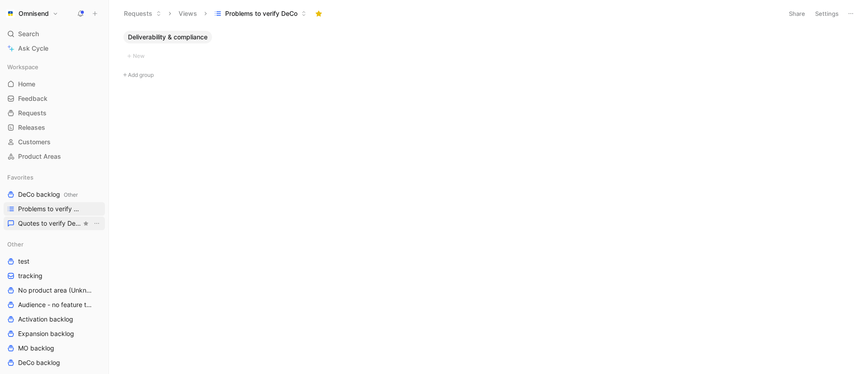 This screenshot has width=868, height=374. I want to click on span: Quotes to verify DeCo, so click(49, 223).